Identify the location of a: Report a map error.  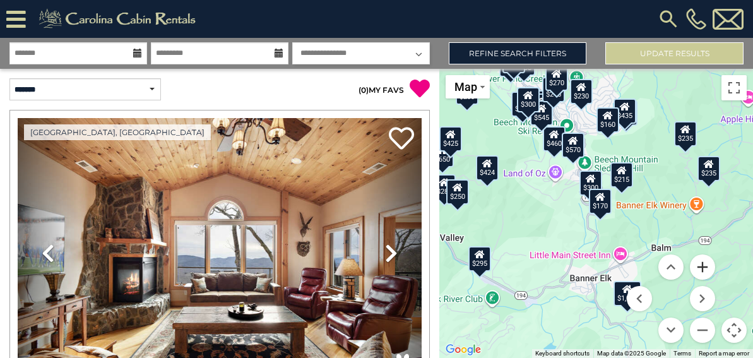
(724, 353).